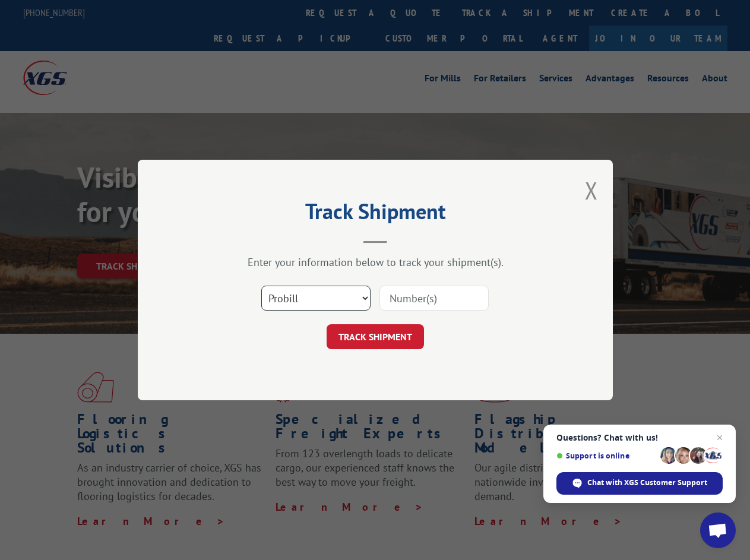 This screenshot has height=560, width=750. I want to click on span: Support is online, so click(607, 455).